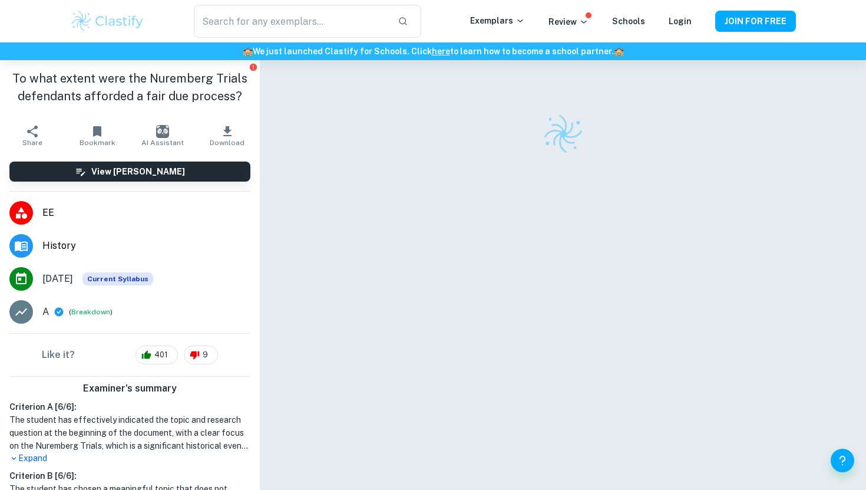 This screenshot has height=490, width=866. What do you see at coordinates (629, 21) in the screenshot?
I see `a: Schools` at bounding box center [629, 21].